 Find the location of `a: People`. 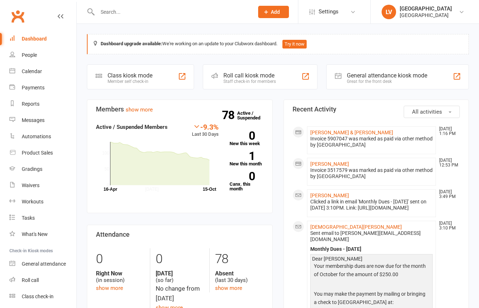

a: People is located at coordinates (43, 55).